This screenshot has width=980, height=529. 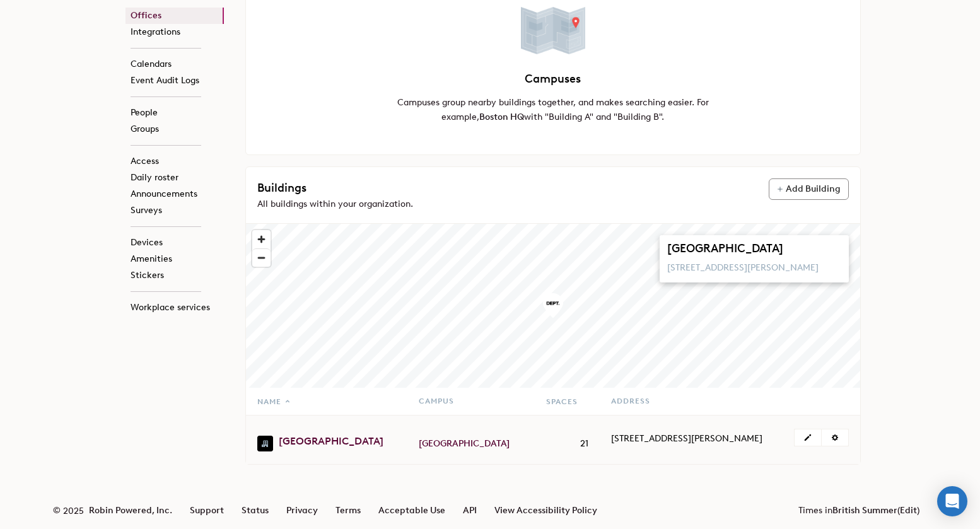 What do you see at coordinates (865, 510) in the screenshot?
I see `span: British Summer` at bounding box center [865, 510].